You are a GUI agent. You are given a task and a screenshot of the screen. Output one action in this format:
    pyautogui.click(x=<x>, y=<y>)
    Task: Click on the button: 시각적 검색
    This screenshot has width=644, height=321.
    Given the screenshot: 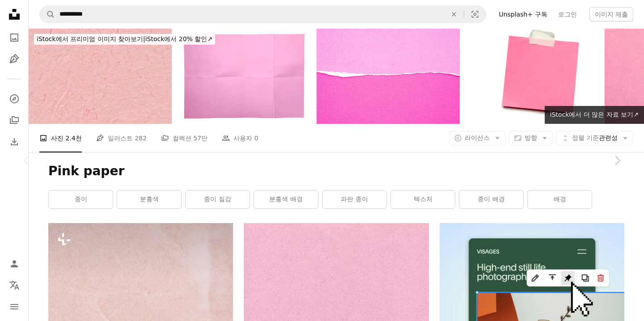 What is the action you would take?
    pyautogui.click(x=475, y=15)
    